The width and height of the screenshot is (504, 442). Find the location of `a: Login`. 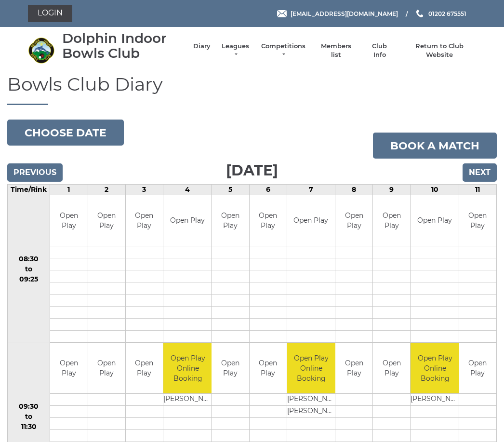

a: Login is located at coordinates (50, 14).